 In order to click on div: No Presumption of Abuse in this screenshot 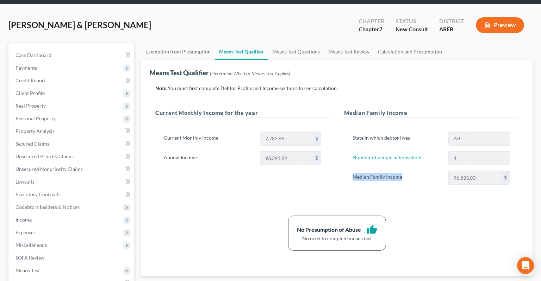, I will do `click(329, 230)`.